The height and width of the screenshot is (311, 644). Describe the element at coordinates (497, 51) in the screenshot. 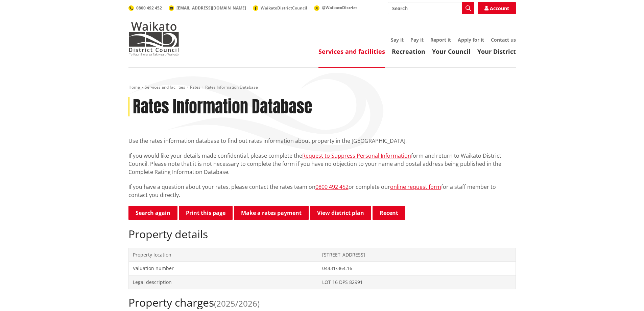

I see `a: Your District` at that location.